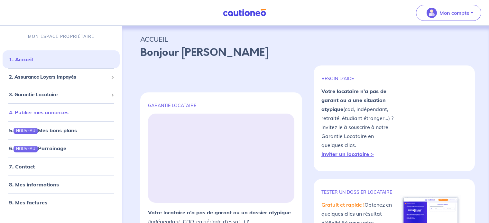  Describe the element at coordinates (61, 77) in the screenshot. I see `div: 2. Assurance Loyers Impayés` at that location.